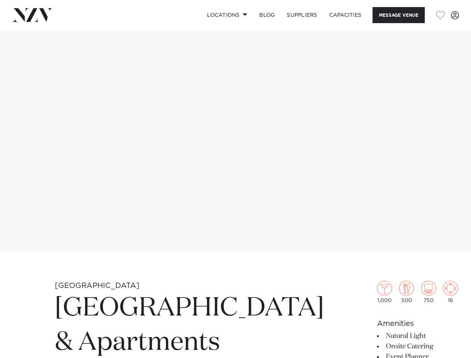 This screenshot has height=358, width=471. What do you see at coordinates (267, 15) in the screenshot?
I see `a: BLOG` at bounding box center [267, 15].